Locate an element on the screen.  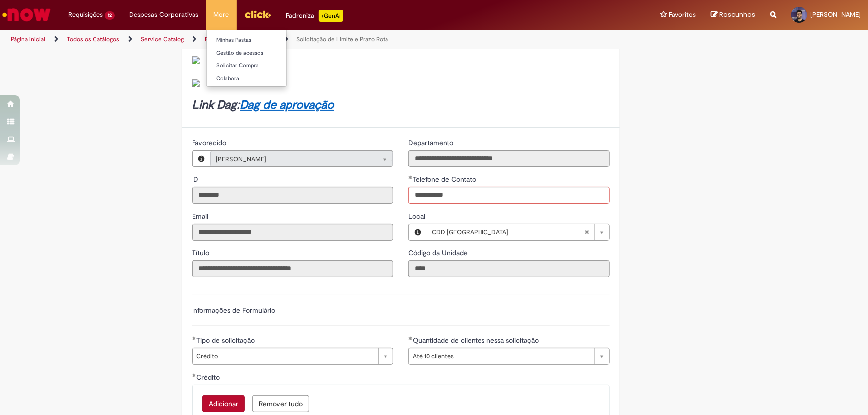
label: Informações de Formulário is located at coordinates (234, 310).